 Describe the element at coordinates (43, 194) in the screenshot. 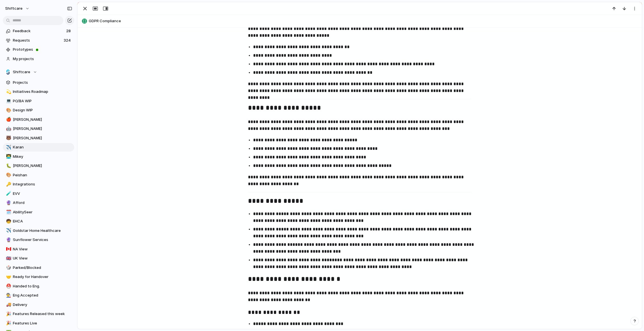

I see `span: EVV` at that location.